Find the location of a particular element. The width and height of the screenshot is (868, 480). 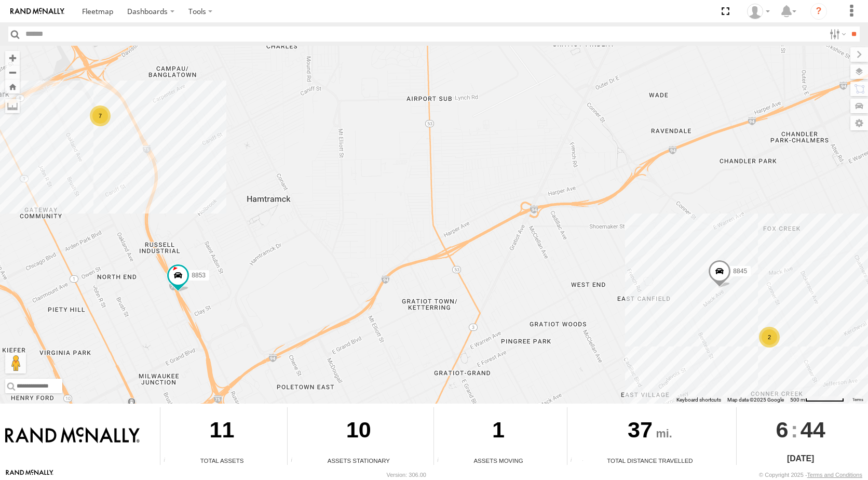

div: 1 is located at coordinates (498, 432).